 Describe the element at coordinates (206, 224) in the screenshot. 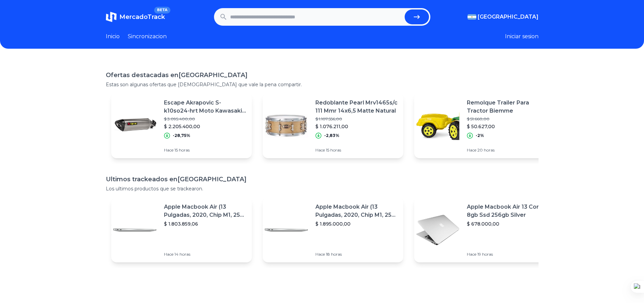

I see `p: $ 1.803.859,06` at that location.